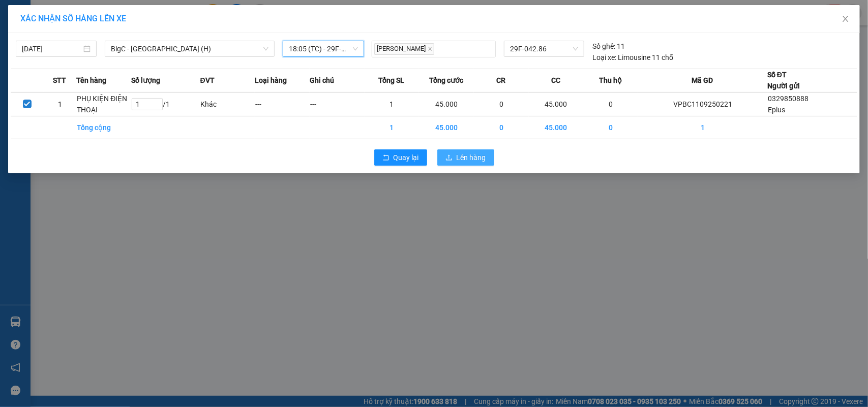 Image resolution: width=868 pixels, height=407 pixels. What do you see at coordinates (845, 19) in the screenshot?
I see `button: Close` at bounding box center [845, 19].